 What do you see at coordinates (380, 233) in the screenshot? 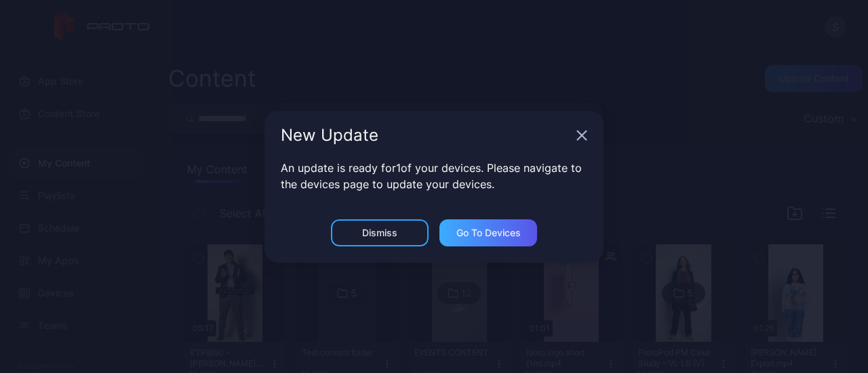
I see `button: Dismiss` at bounding box center [380, 233].